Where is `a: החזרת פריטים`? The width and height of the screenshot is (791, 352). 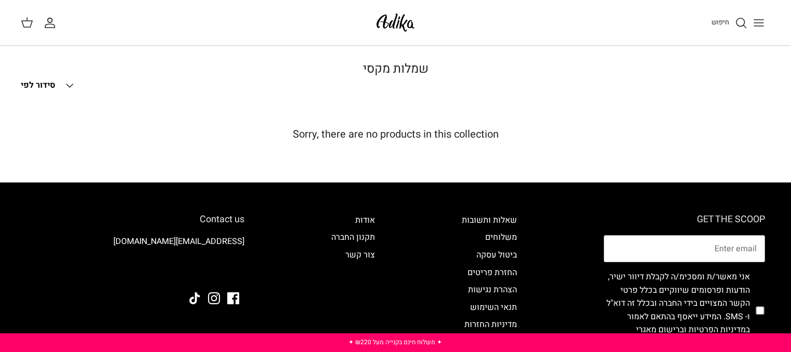
a: החזרת פריטים is located at coordinates (492, 273).